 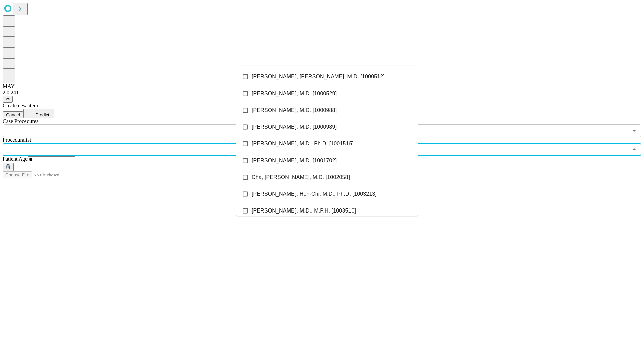 What do you see at coordinates (15, 159) in the screenshot?
I see `span: Patient Age` at bounding box center [15, 159].